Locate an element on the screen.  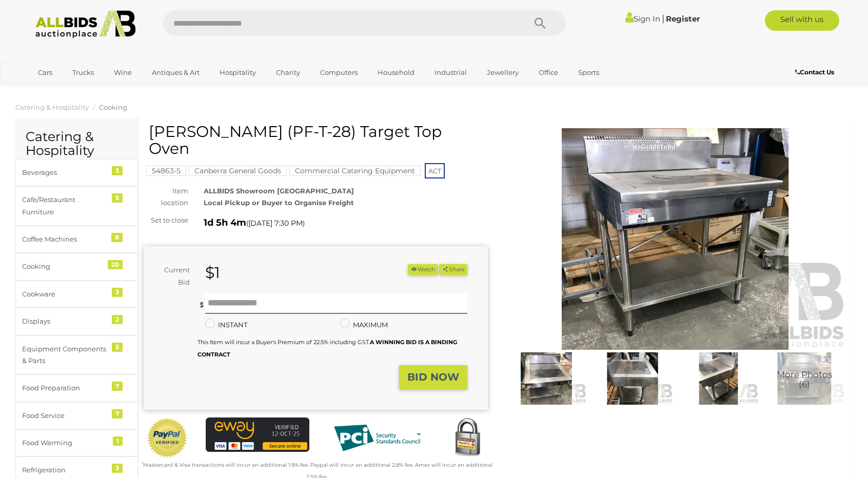
a: Sell with us is located at coordinates (802, 20).